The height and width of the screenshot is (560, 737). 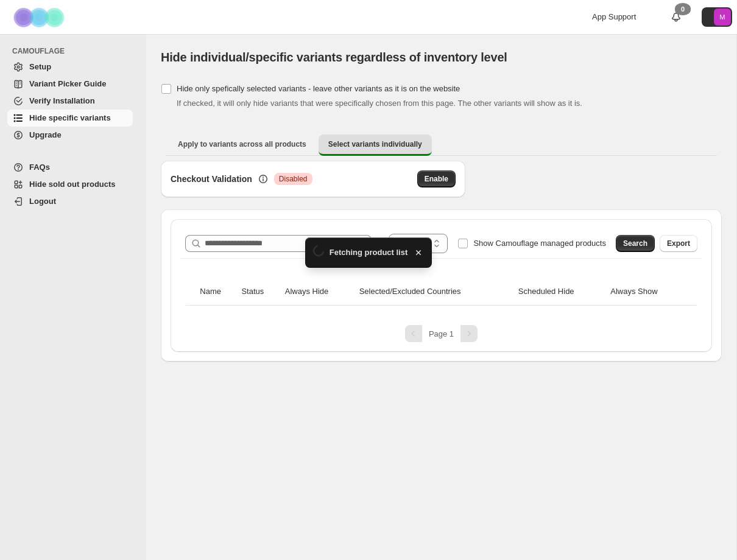 I want to click on span: Verify Installation, so click(x=62, y=100).